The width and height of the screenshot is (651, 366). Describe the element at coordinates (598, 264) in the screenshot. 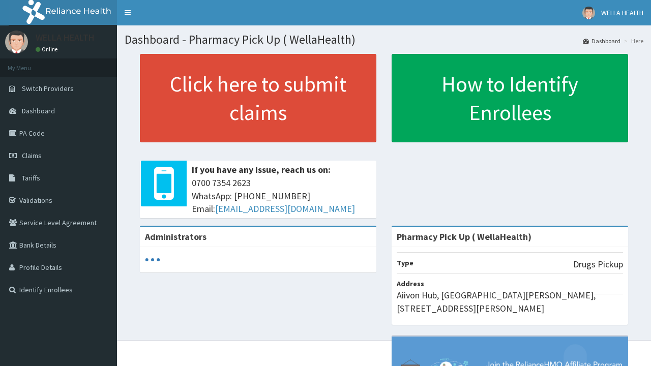

I see `p: Drugs Pickup` at that location.